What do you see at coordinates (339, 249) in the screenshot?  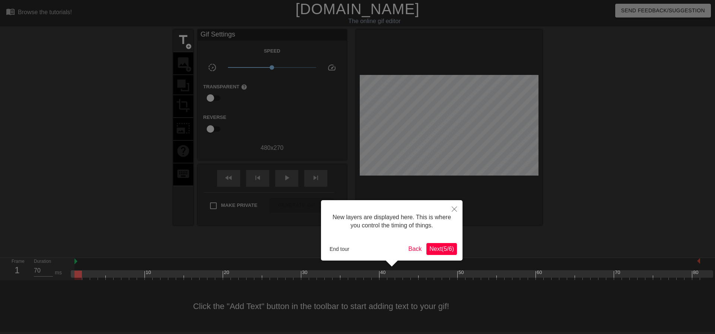 I see `button: End tour` at bounding box center [339, 249].